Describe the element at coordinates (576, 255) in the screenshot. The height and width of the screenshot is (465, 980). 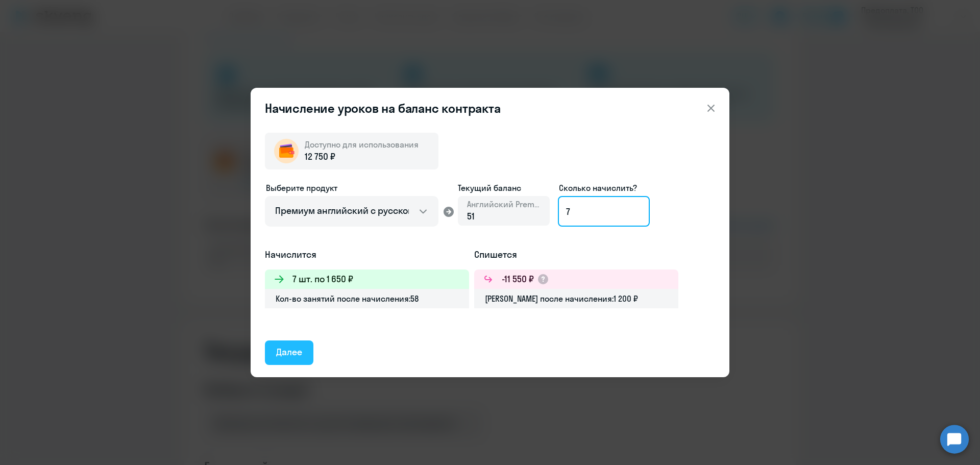
I see `h5: Спишется` at that location.